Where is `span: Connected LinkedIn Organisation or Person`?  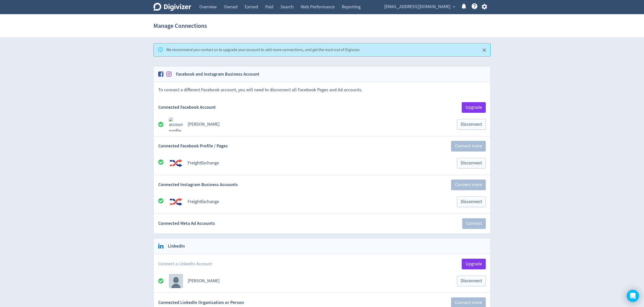
span: Connected LinkedIn Organisation or Person is located at coordinates (201, 303).